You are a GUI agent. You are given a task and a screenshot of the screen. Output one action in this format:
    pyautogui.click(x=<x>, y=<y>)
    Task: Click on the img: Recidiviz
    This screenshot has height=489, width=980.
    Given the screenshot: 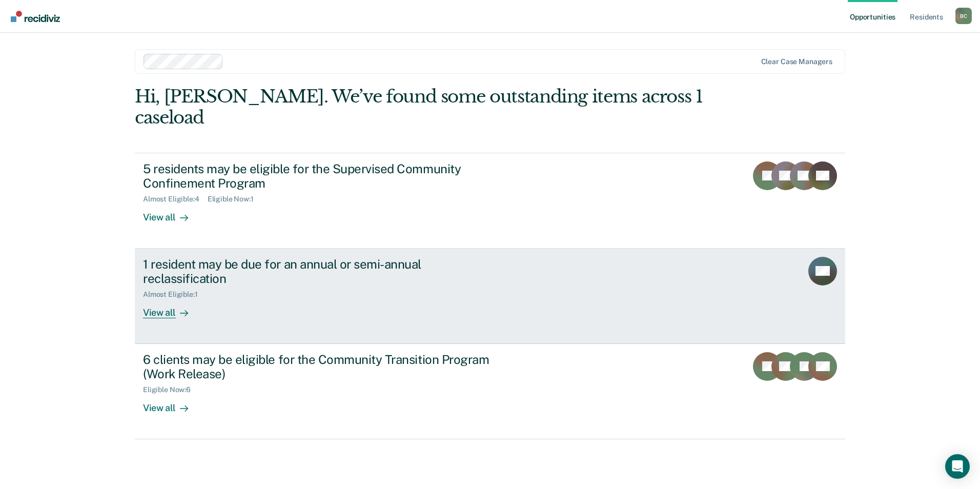 What is the action you would take?
    pyautogui.click(x=36, y=16)
    